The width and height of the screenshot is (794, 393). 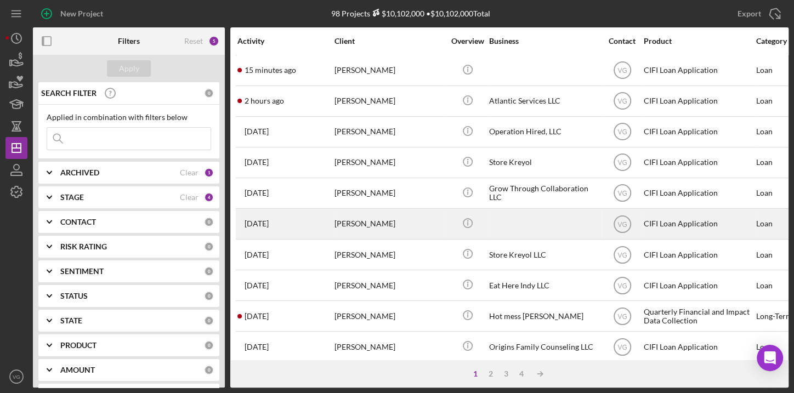 What do you see at coordinates (491, 374) in the screenshot?
I see `div: 2` at bounding box center [491, 374].